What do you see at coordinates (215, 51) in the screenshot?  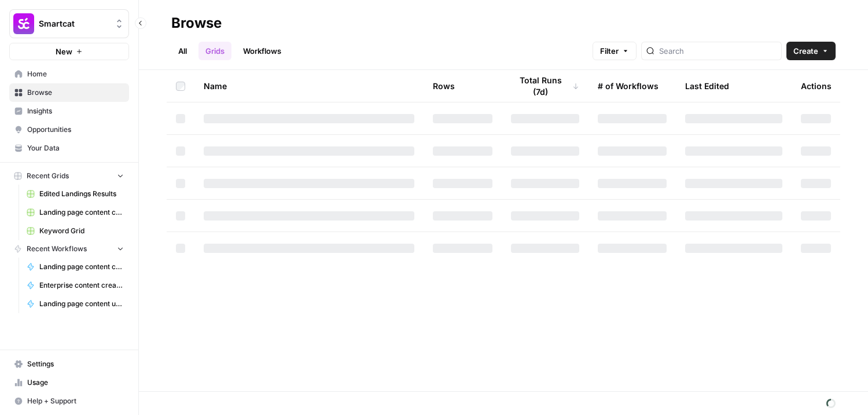 I see `a: Grids` at bounding box center [215, 51].